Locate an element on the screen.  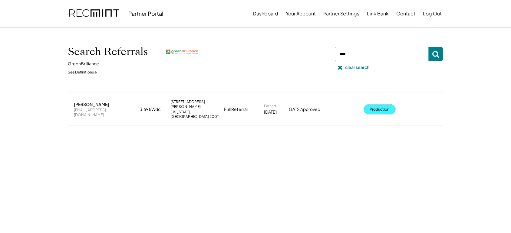
h1: Search Referrals is located at coordinates (108, 52).